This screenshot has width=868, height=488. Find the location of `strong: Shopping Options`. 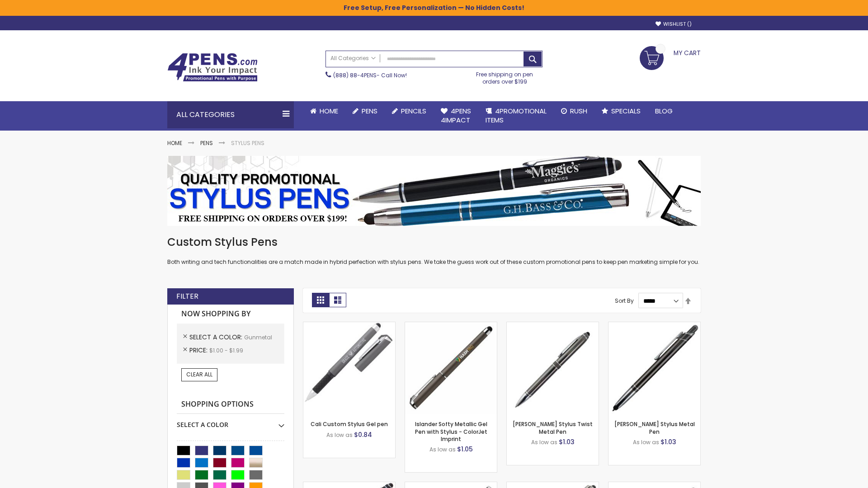

strong: Shopping Options is located at coordinates (231, 404).